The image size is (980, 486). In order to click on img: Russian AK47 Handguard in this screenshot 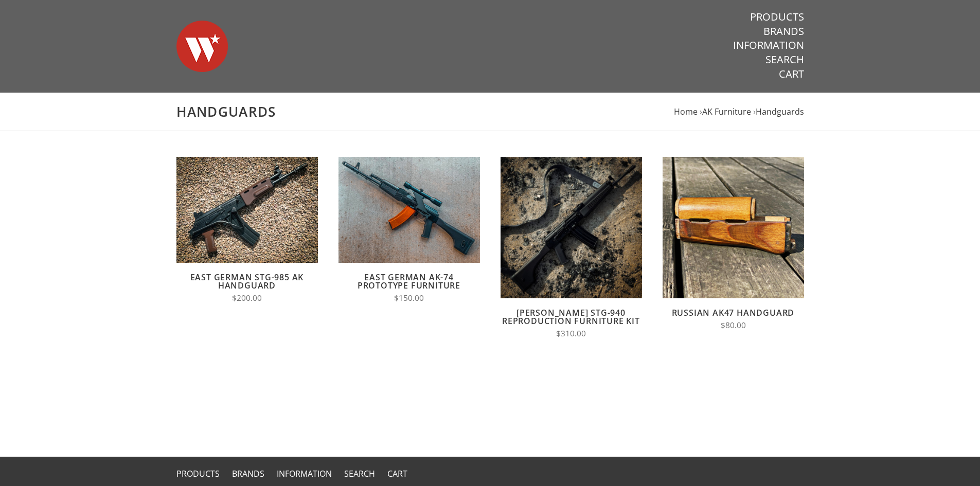, I will do `click(733, 227)`.